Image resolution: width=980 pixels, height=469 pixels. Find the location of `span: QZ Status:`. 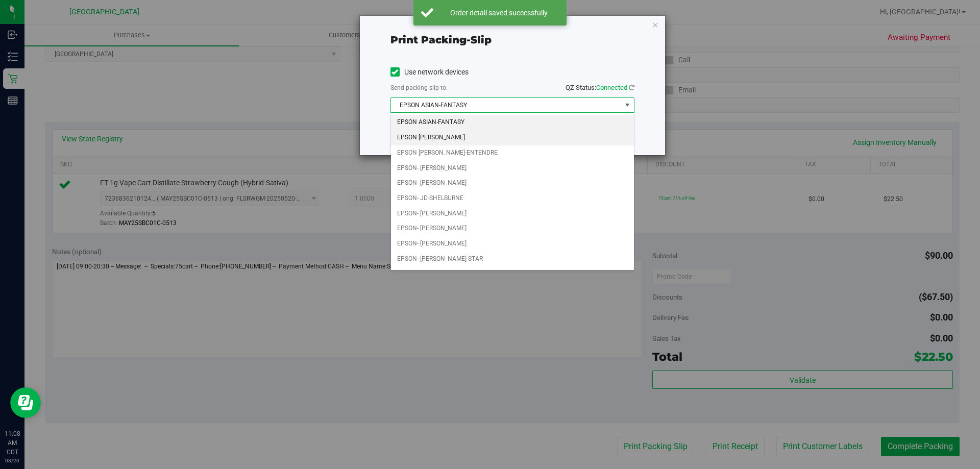

span: QZ Status: is located at coordinates (600, 87).